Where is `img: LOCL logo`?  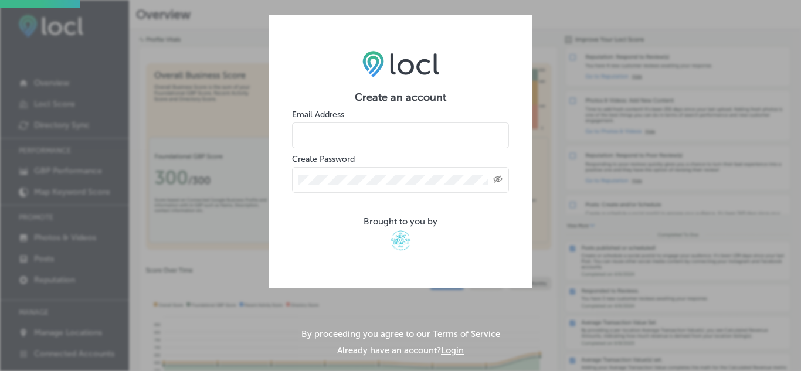 img: LOCL logo is located at coordinates (401, 64).